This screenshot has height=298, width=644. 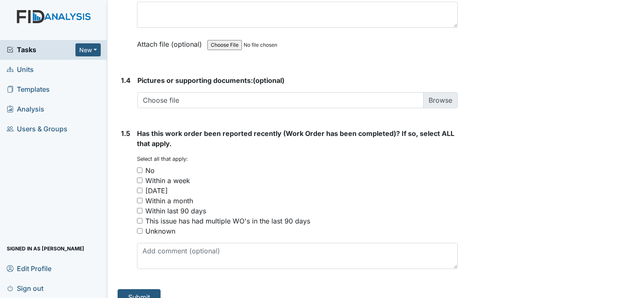 What do you see at coordinates (20, 70) in the screenshot?
I see `span: Units` at bounding box center [20, 70].